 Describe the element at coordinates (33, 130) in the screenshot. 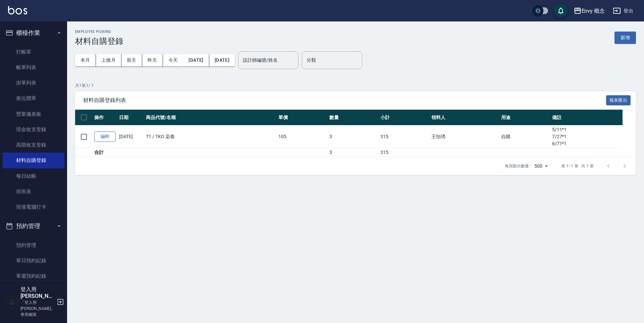

I see `a: 現金收支登錄` at that location.